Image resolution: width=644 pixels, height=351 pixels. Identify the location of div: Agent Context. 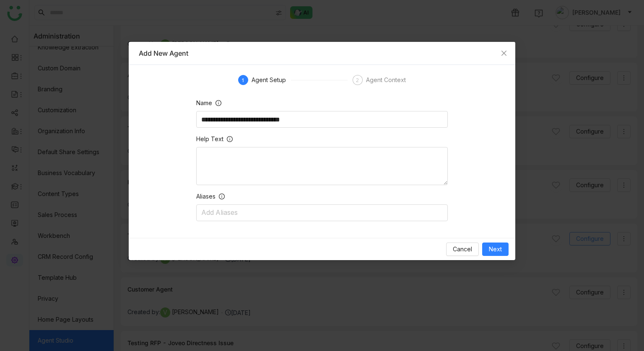
(386, 80).